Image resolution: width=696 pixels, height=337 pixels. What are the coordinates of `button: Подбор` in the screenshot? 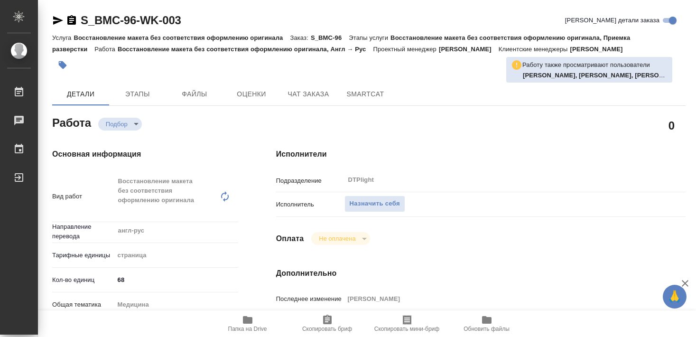 It's located at (117, 124).